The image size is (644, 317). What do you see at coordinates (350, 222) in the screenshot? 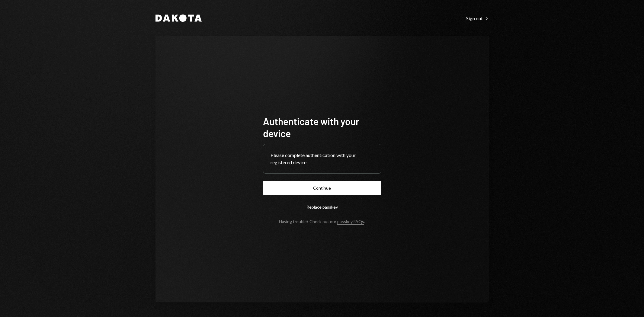
I see `a: passkey FAQs` at bounding box center [350, 222].